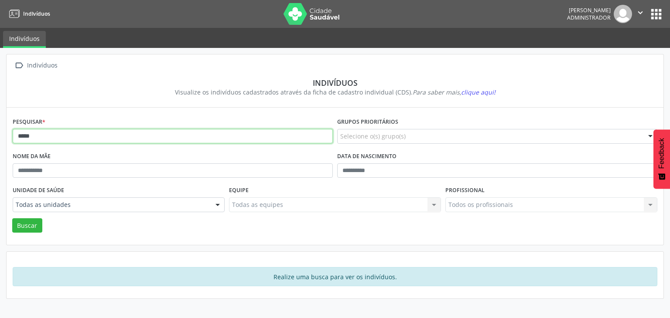 The image size is (670, 318). Describe the element at coordinates (36, 65) in the screenshot. I see `a:  Indivíduos` at that location.